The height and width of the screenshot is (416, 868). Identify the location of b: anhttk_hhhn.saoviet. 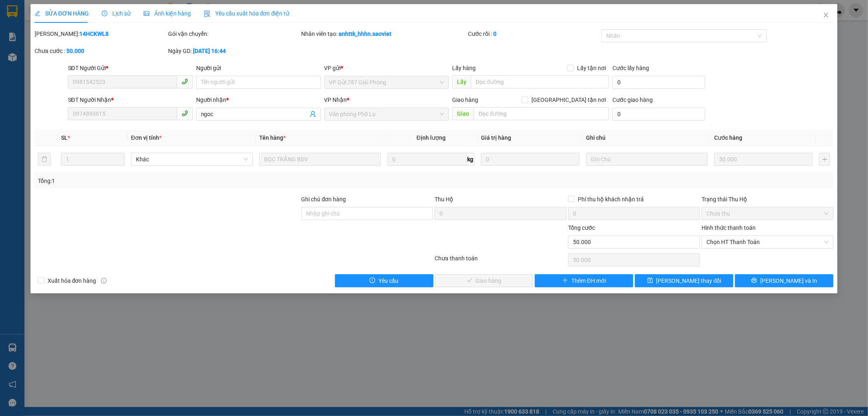
(366, 34).